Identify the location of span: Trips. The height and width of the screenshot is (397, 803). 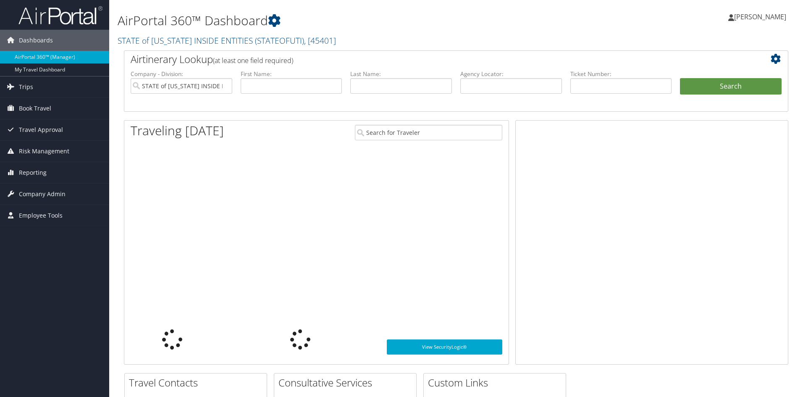
(26, 87).